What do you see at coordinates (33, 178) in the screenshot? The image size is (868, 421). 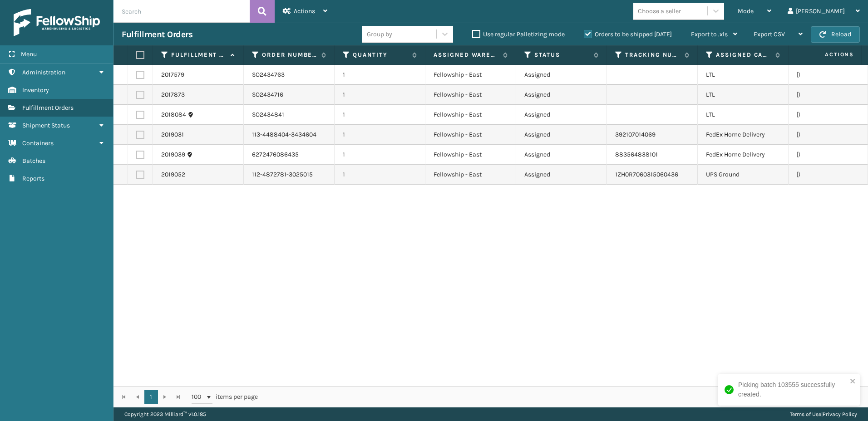 I see `span: Reports` at bounding box center [33, 178].